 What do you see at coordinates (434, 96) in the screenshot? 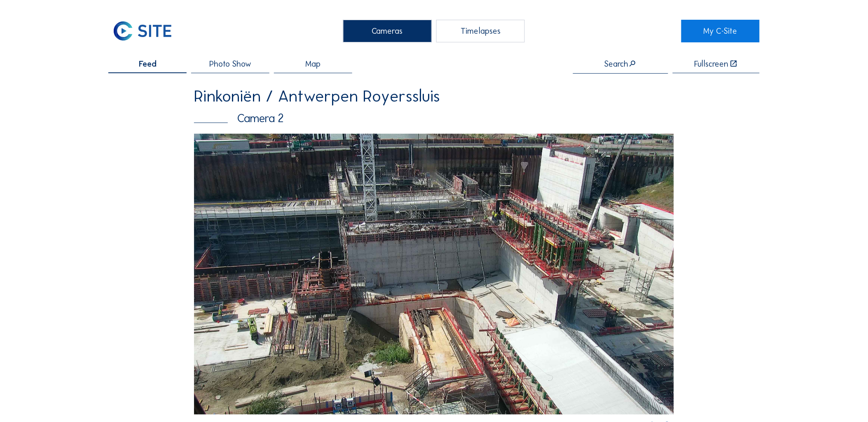
I see `div: Rinkoniën / Antwerpen Royerssluis` at bounding box center [434, 96].